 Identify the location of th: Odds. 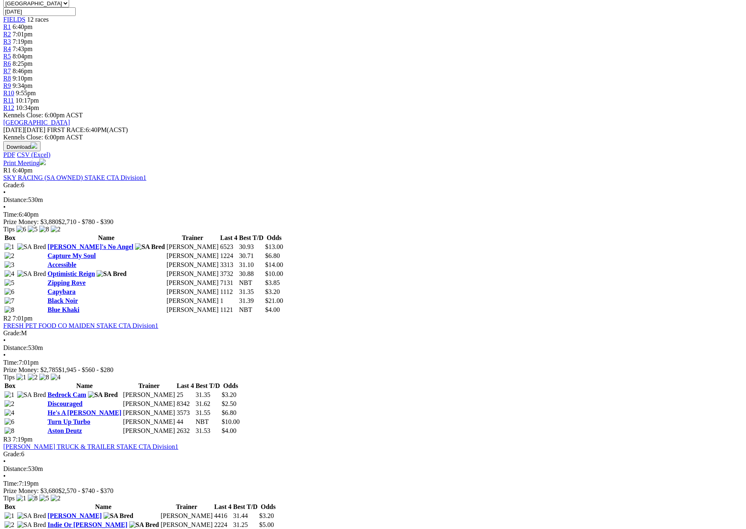
(268, 507).